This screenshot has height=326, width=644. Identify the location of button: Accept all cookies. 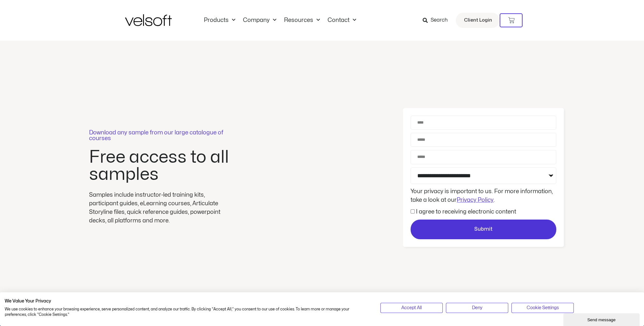
(412, 308).